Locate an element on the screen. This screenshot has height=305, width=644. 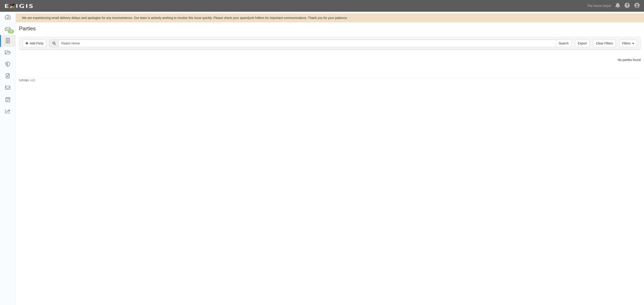
a: The Home Depot is located at coordinates (599, 6).